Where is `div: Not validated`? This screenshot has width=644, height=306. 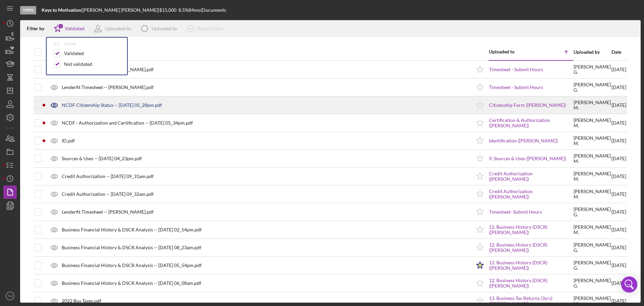 div: Not validated is located at coordinates (78, 64).